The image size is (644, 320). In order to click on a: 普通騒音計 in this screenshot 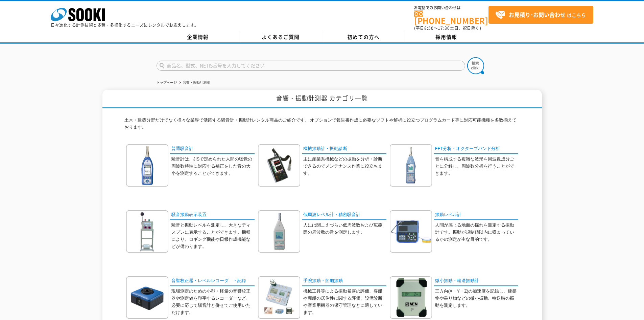, I will do `click(212, 149)`.